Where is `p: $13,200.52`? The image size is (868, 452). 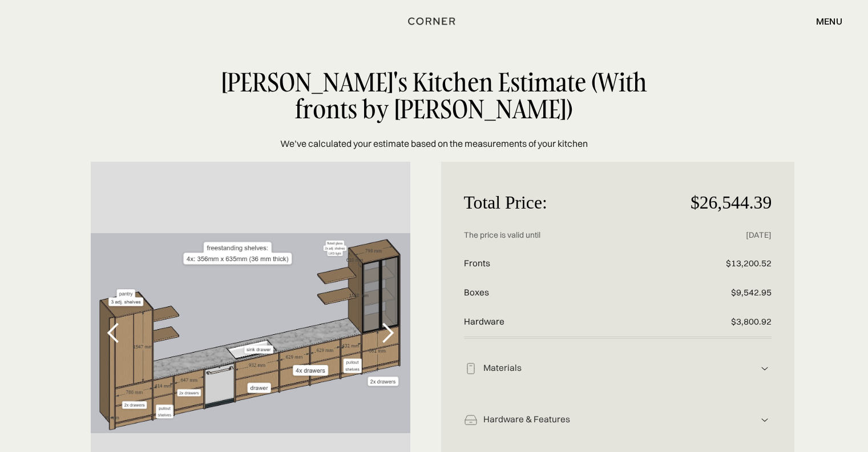 p: $13,200.52 is located at coordinates (721, 263).